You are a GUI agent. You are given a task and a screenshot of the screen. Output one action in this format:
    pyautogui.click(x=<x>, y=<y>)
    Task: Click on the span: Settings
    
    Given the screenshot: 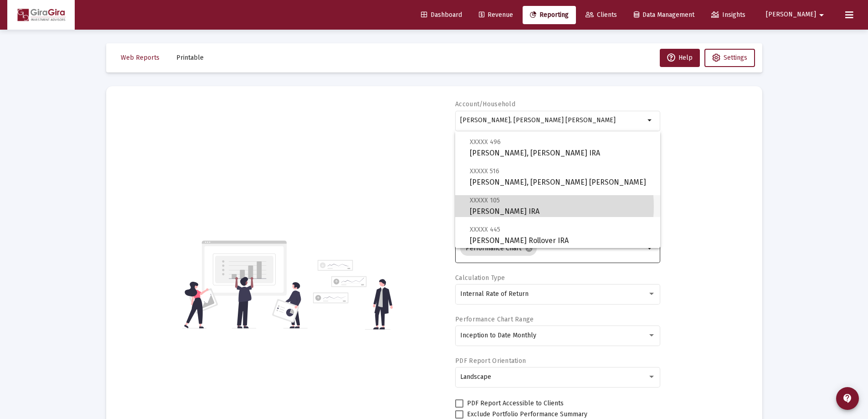 What is the action you would take?
    pyautogui.click(x=735, y=57)
    